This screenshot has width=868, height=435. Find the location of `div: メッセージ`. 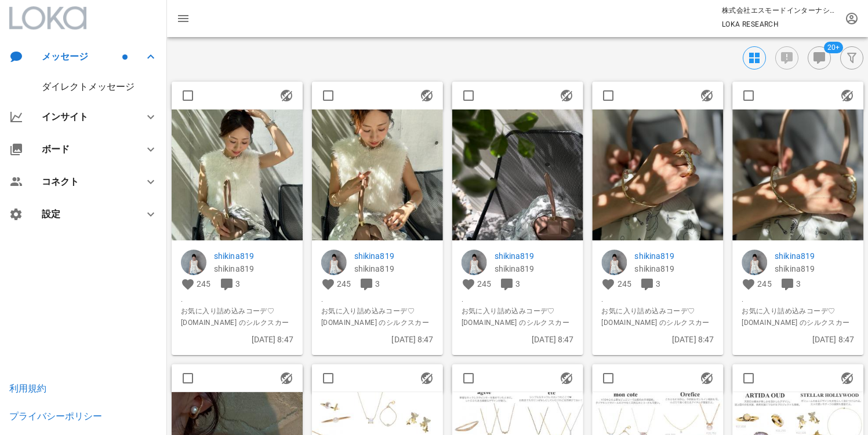

div: メッセージ is located at coordinates (80, 56).